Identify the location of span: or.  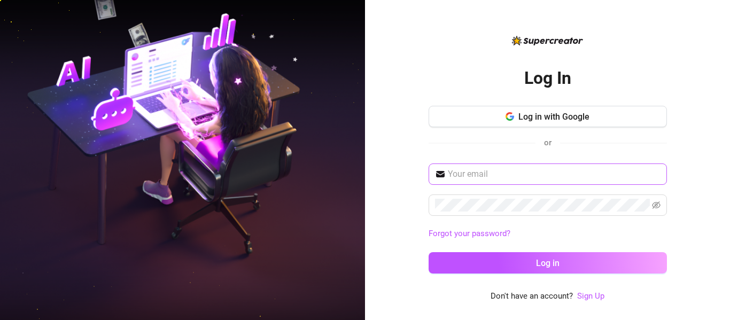
(548, 143).